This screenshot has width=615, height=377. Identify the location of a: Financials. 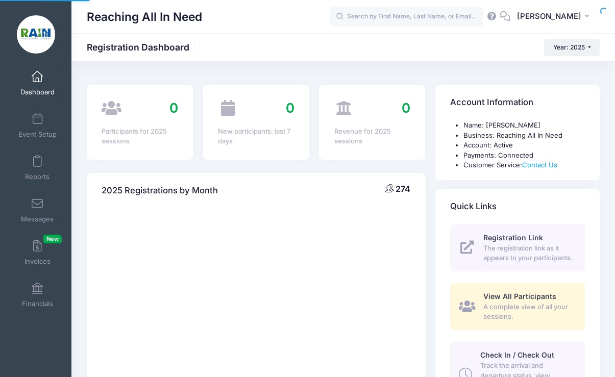
(37, 295).